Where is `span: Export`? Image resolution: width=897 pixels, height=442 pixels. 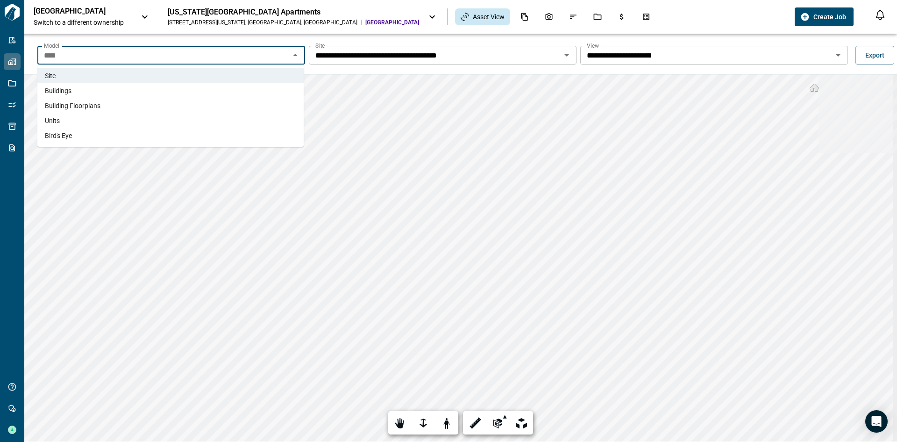
span: Export is located at coordinates (875, 55).